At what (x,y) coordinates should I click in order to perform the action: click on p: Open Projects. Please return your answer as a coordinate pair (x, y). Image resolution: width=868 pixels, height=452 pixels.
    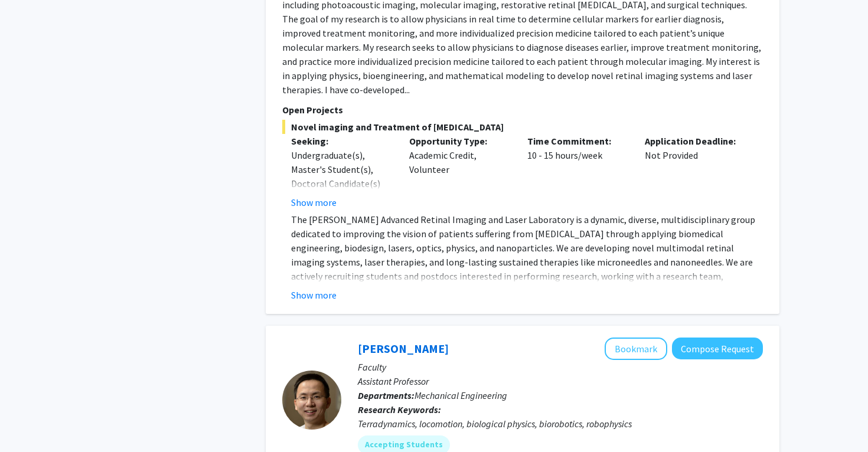
    Looking at the image, I should click on (523, 110).